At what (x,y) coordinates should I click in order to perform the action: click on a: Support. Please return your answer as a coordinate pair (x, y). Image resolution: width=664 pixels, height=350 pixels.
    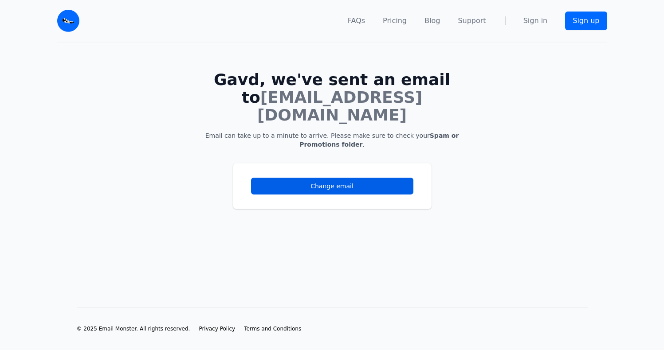
    Looking at the image, I should click on (471, 21).